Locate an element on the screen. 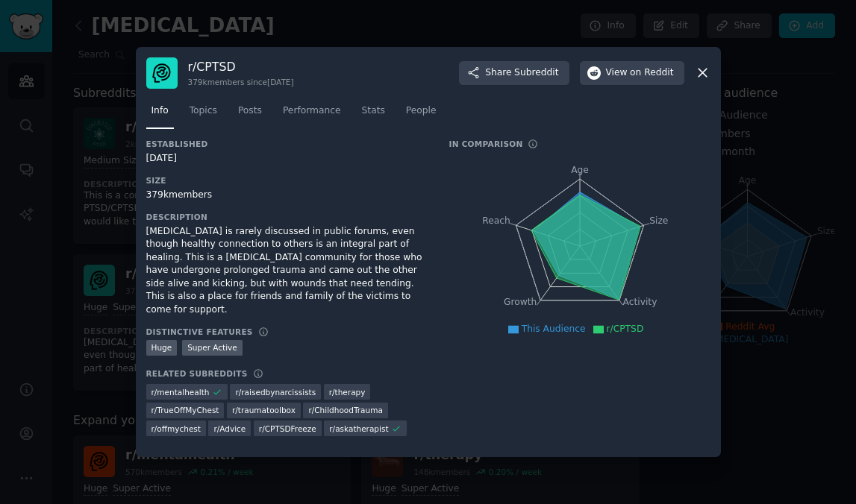 This screenshot has height=504, width=856. a: Info is located at coordinates (160, 114).